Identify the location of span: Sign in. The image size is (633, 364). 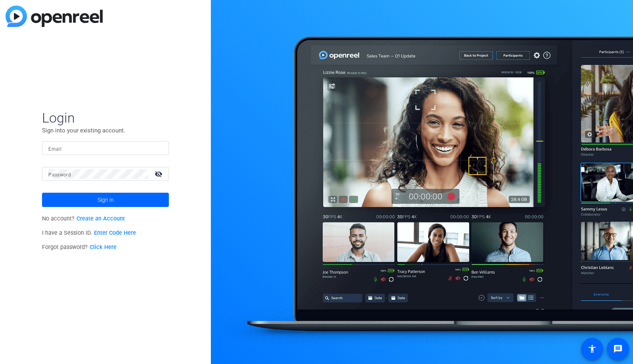
(106, 200).